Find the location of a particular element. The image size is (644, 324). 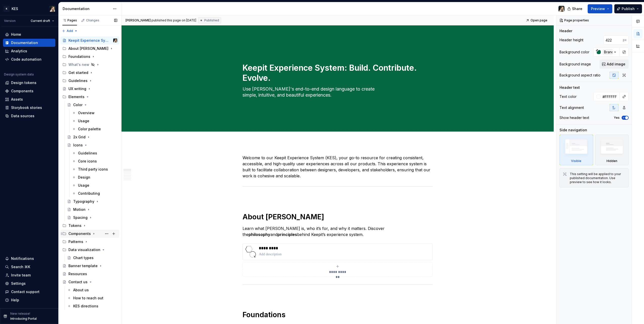

a: Spacing is located at coordinates (92, 218).